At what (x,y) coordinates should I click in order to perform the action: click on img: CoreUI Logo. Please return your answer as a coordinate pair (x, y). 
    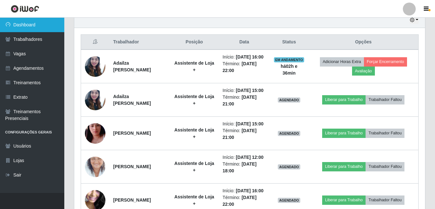
    Looking at the image, I should click on (25, 9).